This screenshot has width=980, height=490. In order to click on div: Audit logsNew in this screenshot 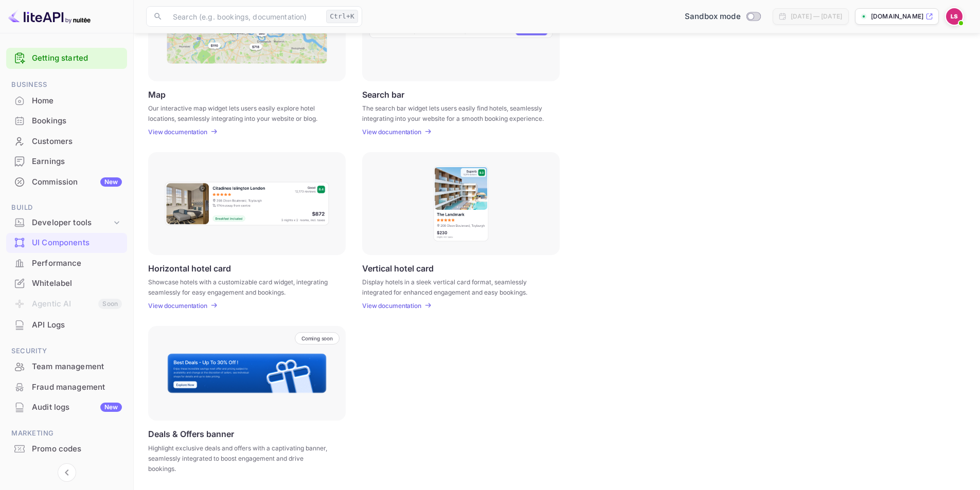, I will do `click(66, 408)`.